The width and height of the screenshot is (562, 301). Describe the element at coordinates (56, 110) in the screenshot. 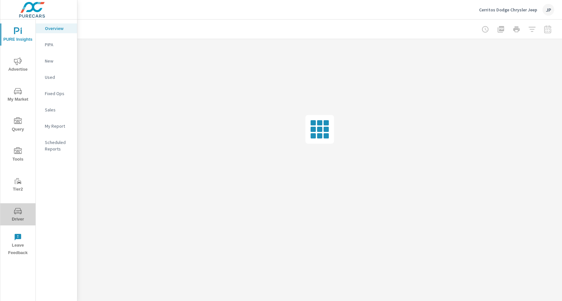

I see `div: Sales` at that location.